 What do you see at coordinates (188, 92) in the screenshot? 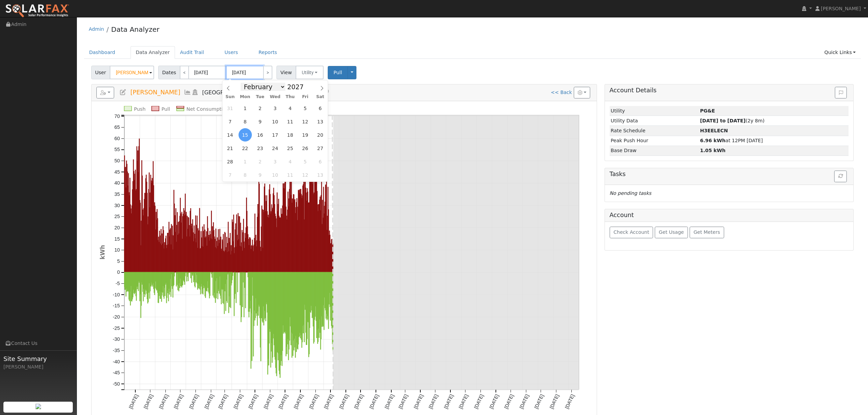
I see `a: Multi-Series Graph` at bounding box center [188, 92].